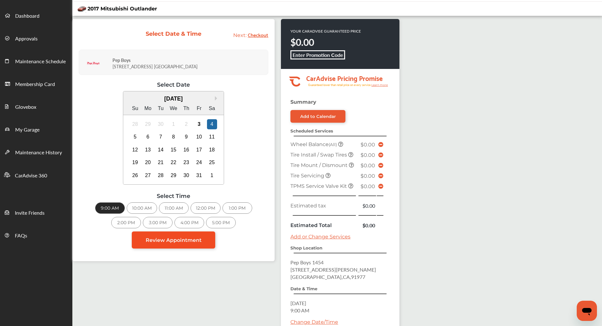 The height and width of the screenshot is (326, 602). Describe the element at coordinates (173, 137) in the screenshot. I see `div: Choose Wednesday, October 8th, 2025` at that location.